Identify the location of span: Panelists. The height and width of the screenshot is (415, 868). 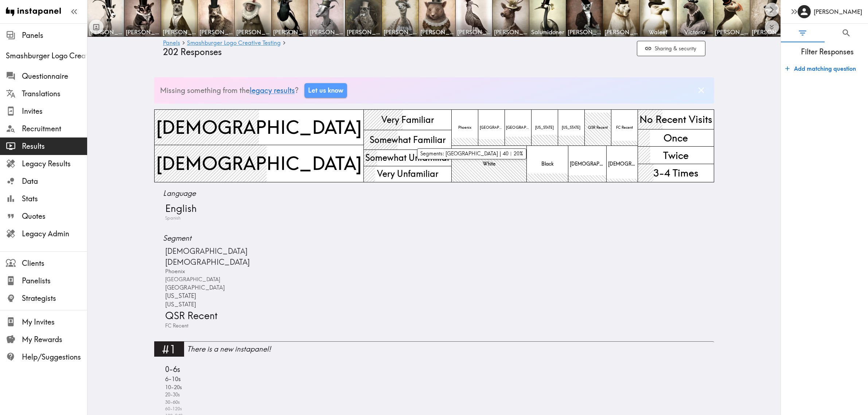
(54, 281).